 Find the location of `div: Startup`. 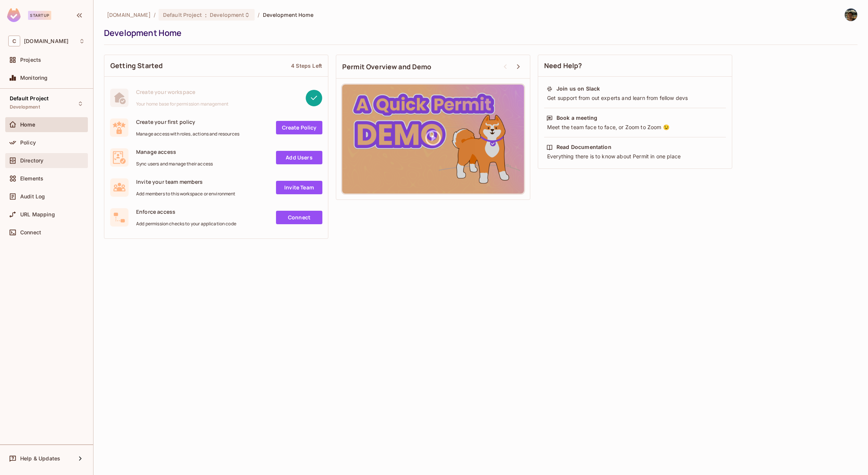

div: Startup is located at coordinates (40, 15).